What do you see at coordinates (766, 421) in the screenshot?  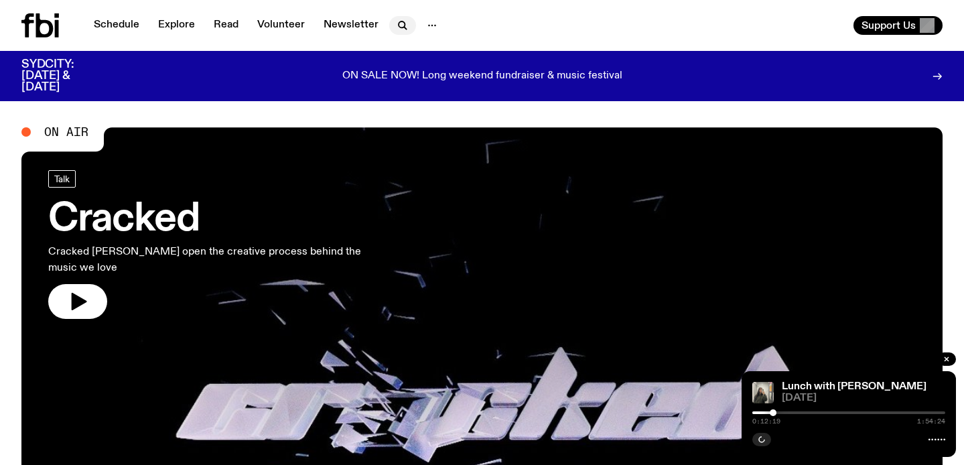 I see `span: 0:12:19` at bounding box center [766, 421].